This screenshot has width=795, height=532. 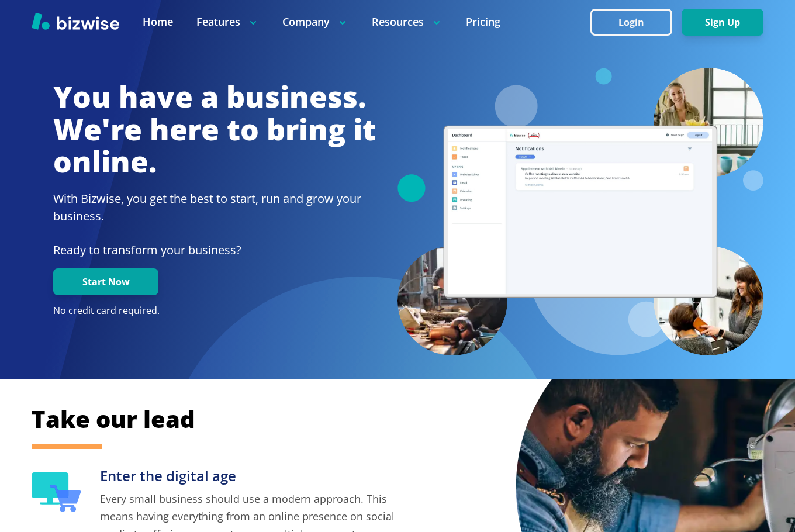 I want to click on a: Start Now, so click(x=106, y=282).